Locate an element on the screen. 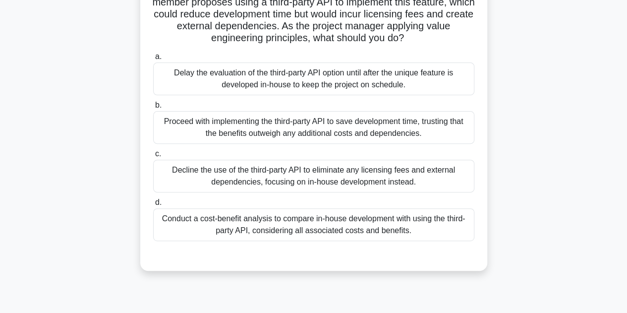 The image size is (627, 313). div: Delay the evaluation of the third-party API option until after the unique feature is developed in... is located at coordinates (314, 79).